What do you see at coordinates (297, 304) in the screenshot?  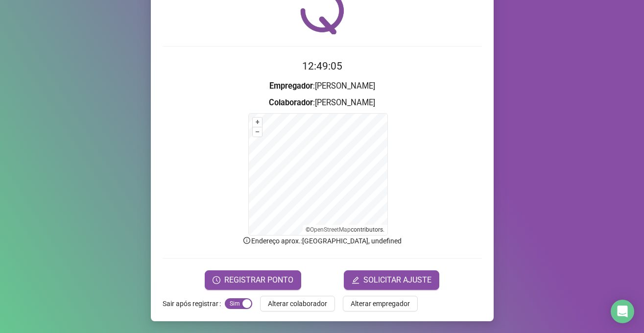 I see `span: Alterar colaborador` at bounding box center [297, 304].